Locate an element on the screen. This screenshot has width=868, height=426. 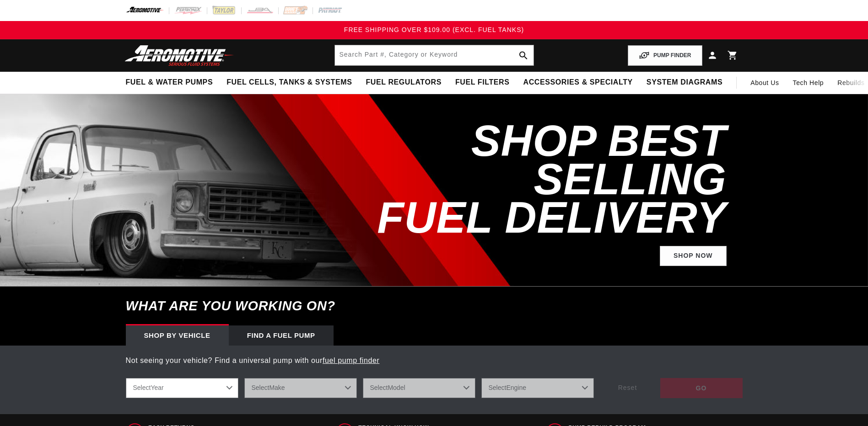
h6: What are you working on? is located at coordinates (434, 306).